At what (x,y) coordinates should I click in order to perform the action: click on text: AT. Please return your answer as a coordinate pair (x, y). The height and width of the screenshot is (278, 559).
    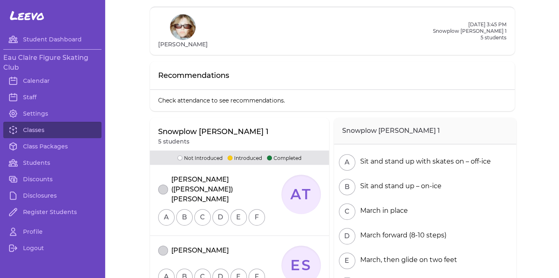
    Looking at the image, I should click on (300, 195).